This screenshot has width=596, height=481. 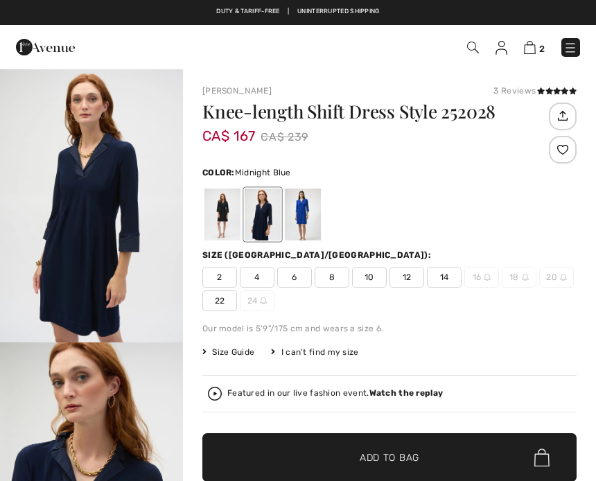 What do you see at coordinates (257, 301) in the screenshot?
I see `span: 24` at bounding box center [257, 301].